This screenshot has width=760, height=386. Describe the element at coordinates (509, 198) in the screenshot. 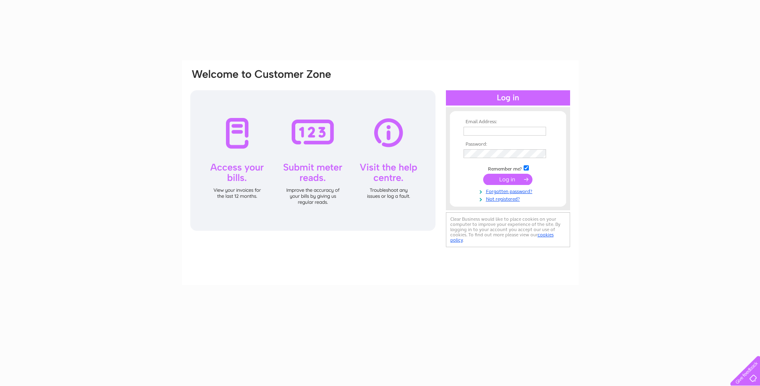

I see `a: Not registered?` at that location.